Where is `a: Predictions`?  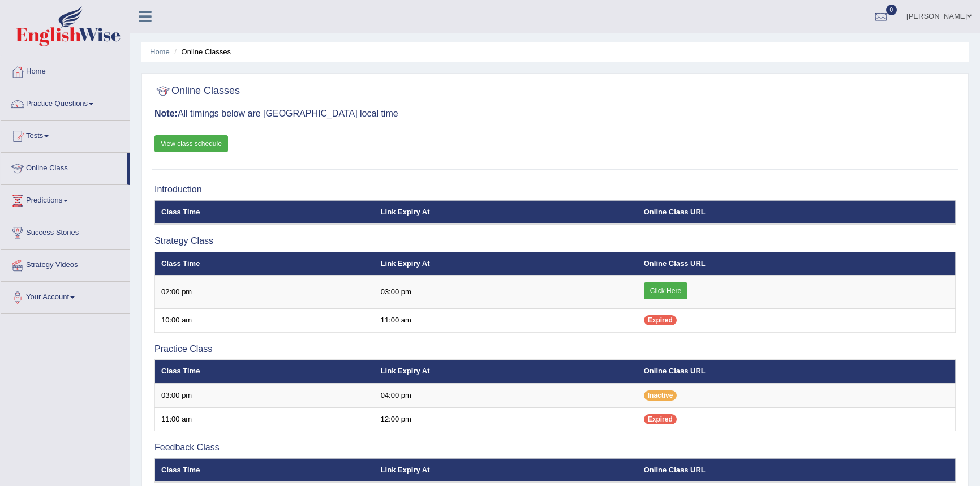 a: Predictions is located at coordinates (65, 199).